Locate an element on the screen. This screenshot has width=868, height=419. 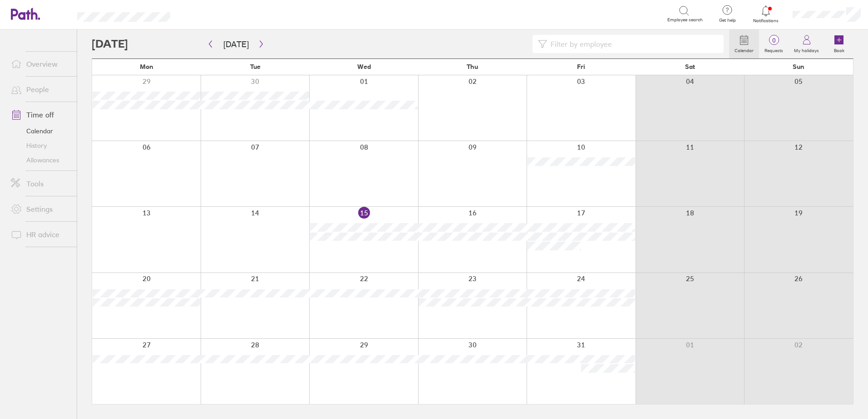
label: Book is located at coordinates (839, 50).